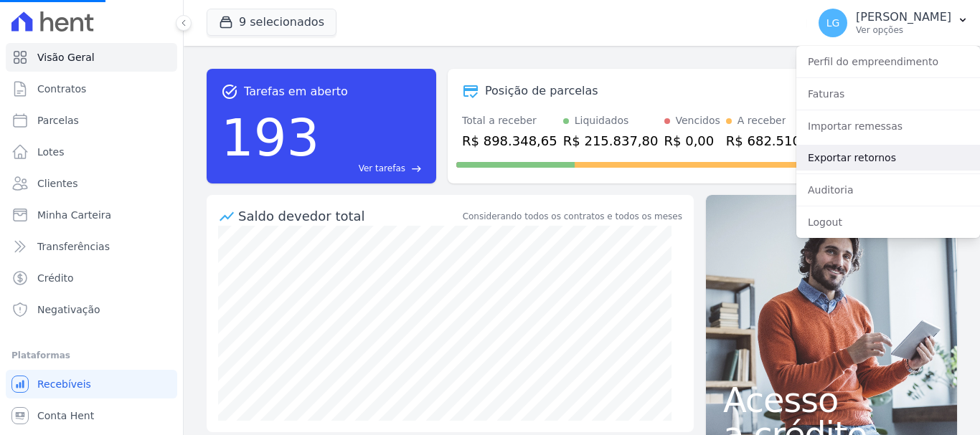 The image size is (980, 435). I want to click on div: Saldo devedor total, so click(348, 216).